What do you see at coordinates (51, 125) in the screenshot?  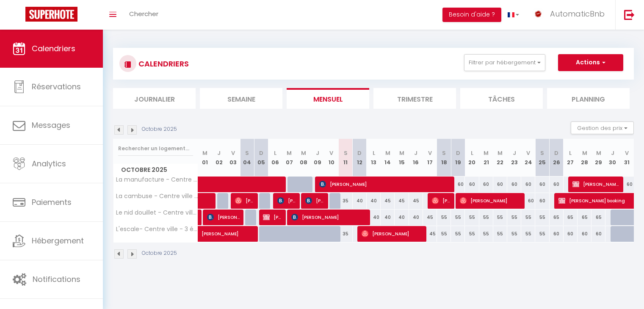 I see `span: Messages` at bounding box center [51, 125].